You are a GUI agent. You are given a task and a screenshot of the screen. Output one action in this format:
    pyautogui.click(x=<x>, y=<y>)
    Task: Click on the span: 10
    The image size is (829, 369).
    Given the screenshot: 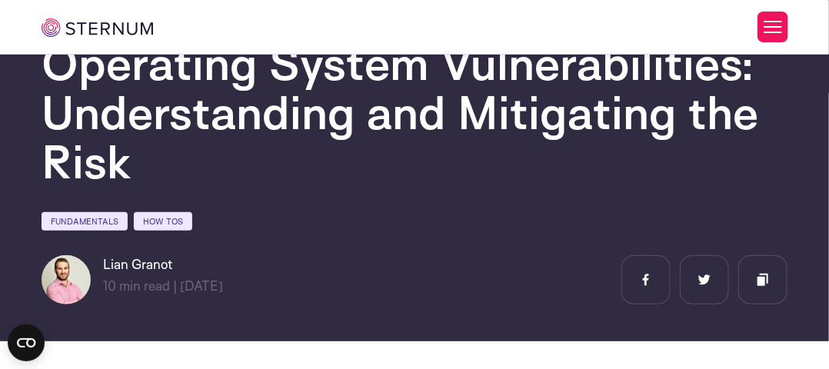 What is the action you would take?
    pyautogui.click(x=109, y=285)
    